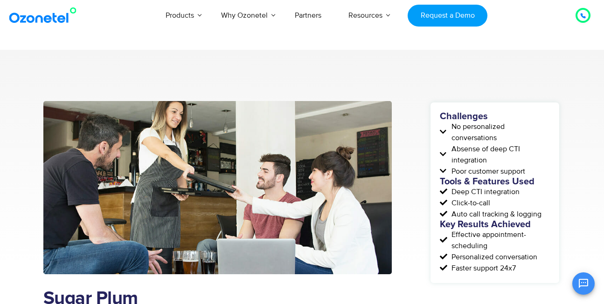  What do you see at coordinates (495, 117) in the screenshot?
I see `h5: Challenges` at bounding box center [495, 117].